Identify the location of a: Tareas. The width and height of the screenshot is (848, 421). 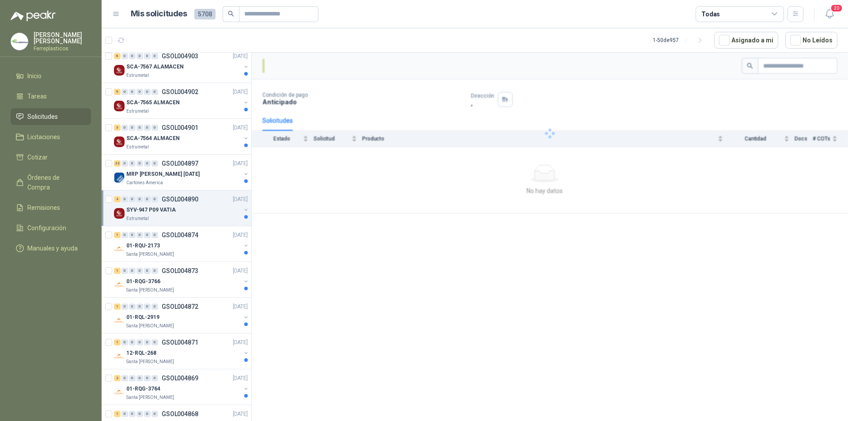
(51, 96).